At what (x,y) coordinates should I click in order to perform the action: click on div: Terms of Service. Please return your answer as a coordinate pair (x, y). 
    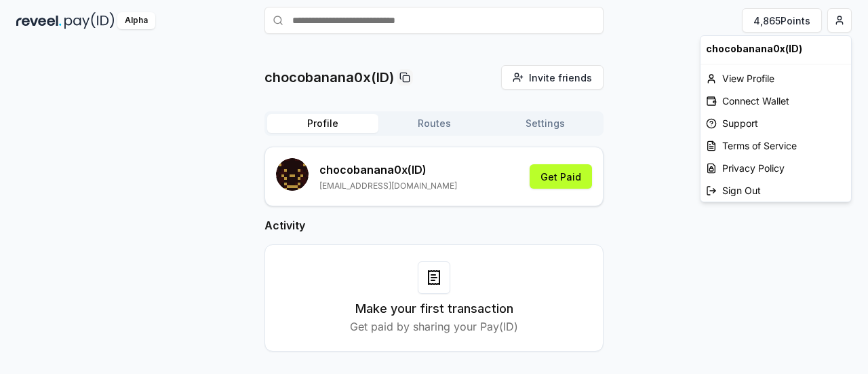
    Looking at the image, I should click on (775, 145).